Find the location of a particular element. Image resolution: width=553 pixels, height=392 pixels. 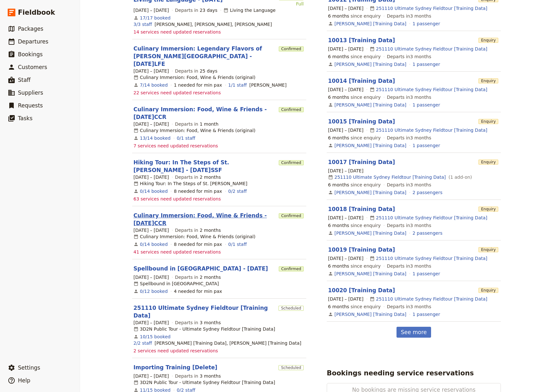

a: 0/1 staff is located at coordinates (237, 244).